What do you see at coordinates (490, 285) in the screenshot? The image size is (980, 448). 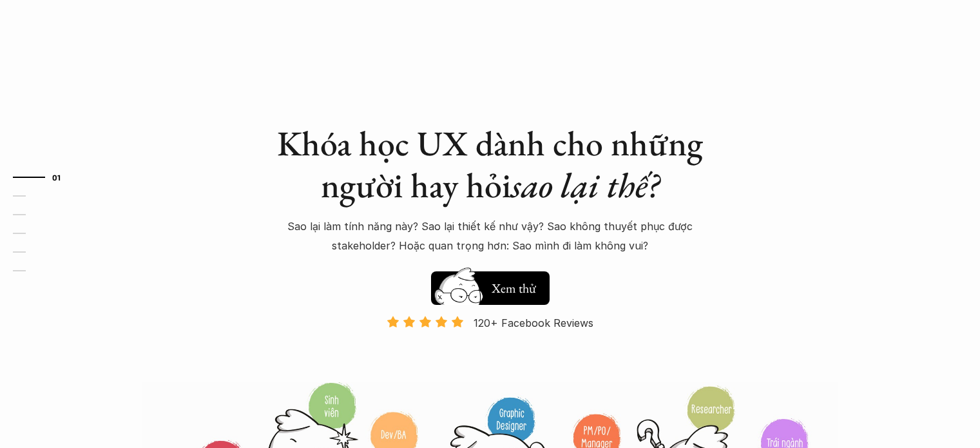 I see `a: Xem thử` at bounding box center [490, 285].